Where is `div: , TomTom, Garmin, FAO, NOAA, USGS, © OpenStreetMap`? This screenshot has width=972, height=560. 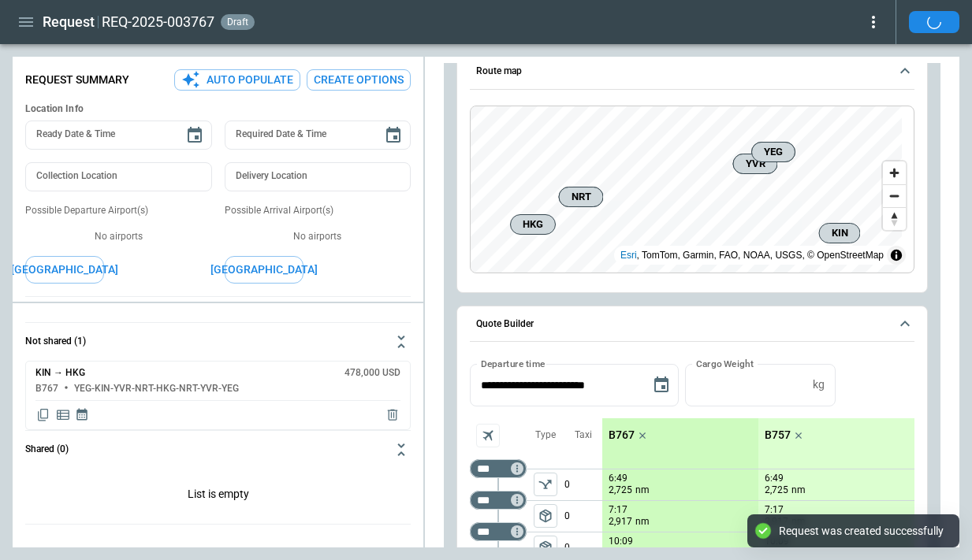 div: , TomTom, Garmin, FAO, NOAA, USGS, © OpenStreetMap is located at coordinates (752, 255).